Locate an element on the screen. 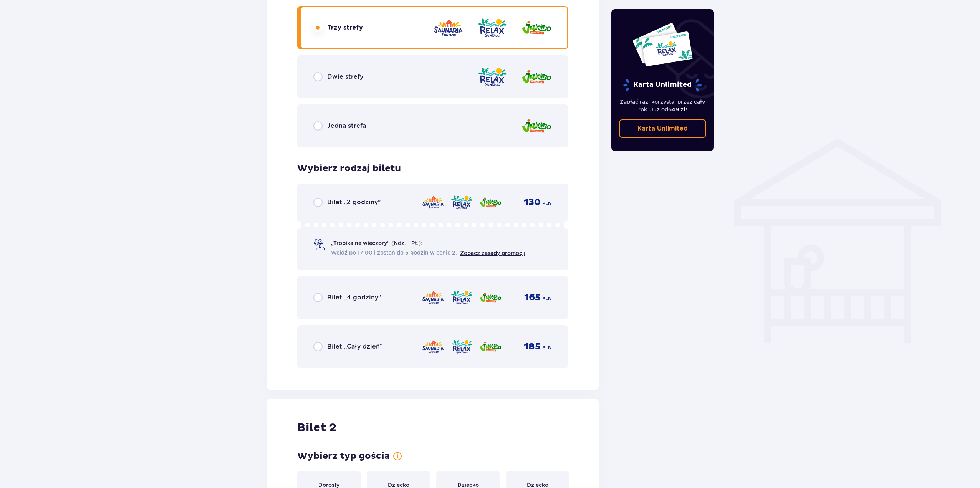 This screenshot has width=980, height=488. p: Bilet 2 is located at coordinates (317, 427).